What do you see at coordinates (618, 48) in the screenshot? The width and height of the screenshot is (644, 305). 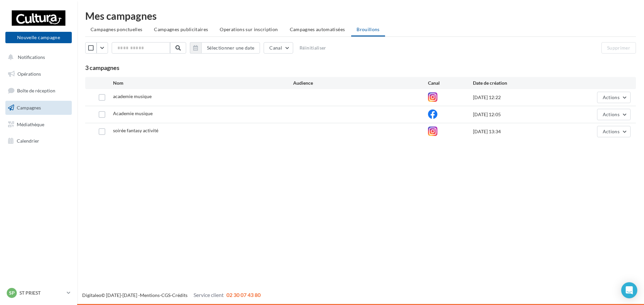 I see `button: Supprimer` at bounding box center [618, 48].